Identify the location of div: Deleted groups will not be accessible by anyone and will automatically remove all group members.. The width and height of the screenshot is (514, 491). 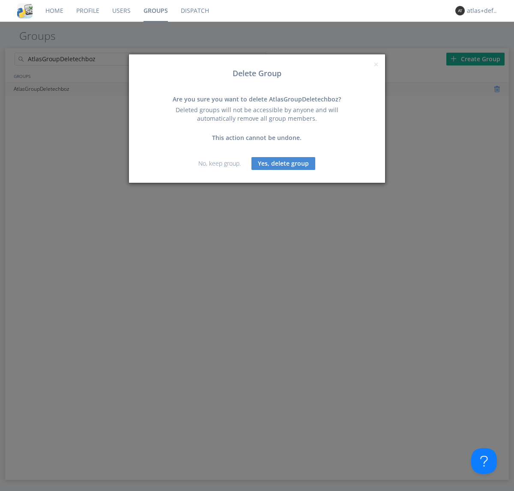
(257, 114).